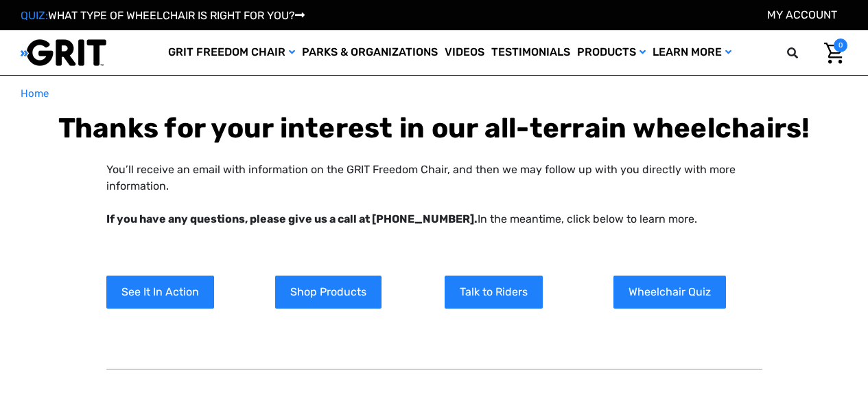 The image size is (868, 411). What do you see at coordinates (34, 93) in the screenshot?
I see `span: Home` at bounding box center [34, 93].